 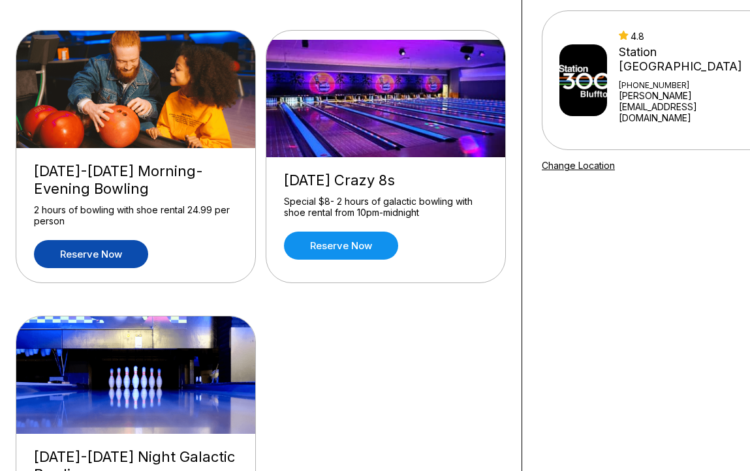 I want to click on a: Change Location, so click(x=578, y=165).